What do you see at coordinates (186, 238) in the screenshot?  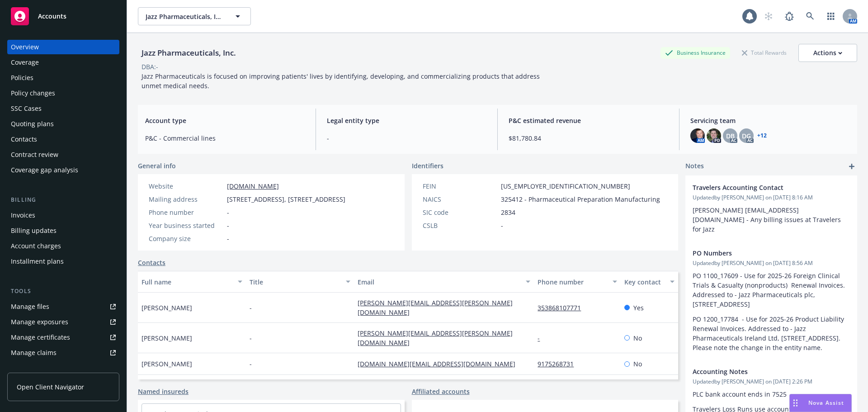 I see `div: Company size` at bounding box center [186, 238].